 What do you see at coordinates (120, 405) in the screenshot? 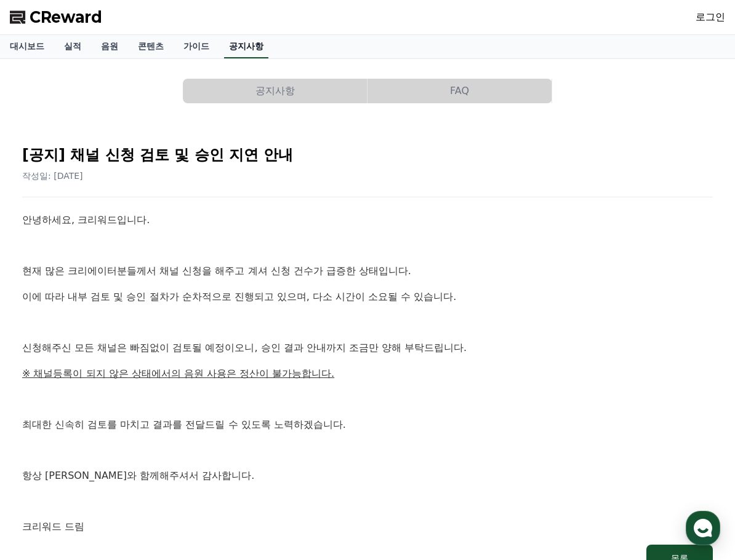
I see `a: 대화` at bounding box center [120, 405].